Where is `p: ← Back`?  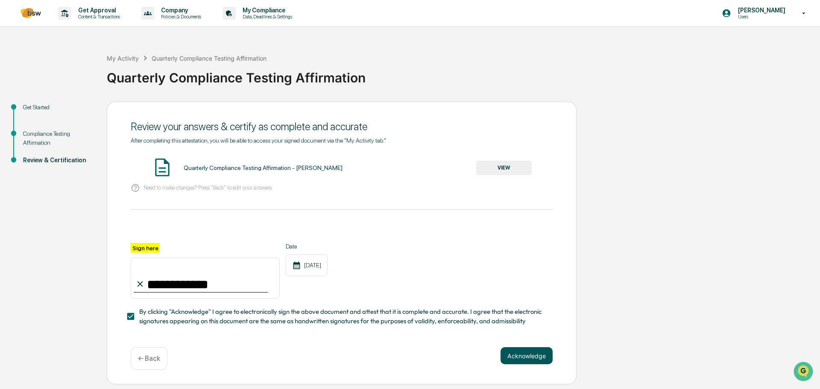
p: ← Back is located at coordinates (149, 358).